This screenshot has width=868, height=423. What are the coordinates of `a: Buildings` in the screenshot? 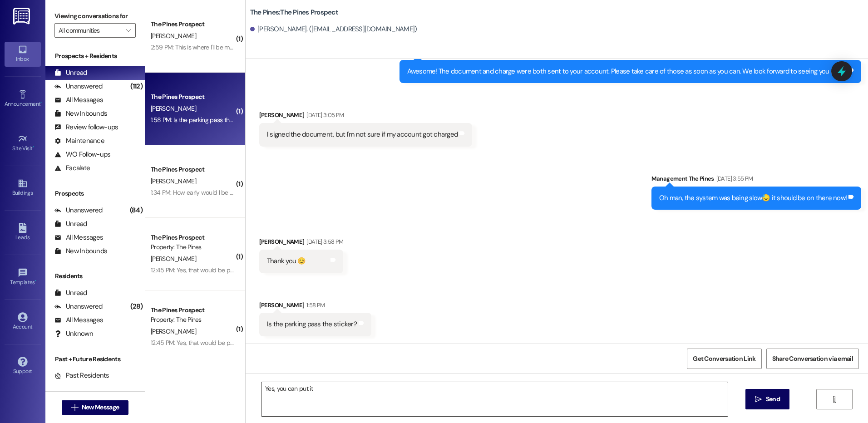 It's located at (23, 188).